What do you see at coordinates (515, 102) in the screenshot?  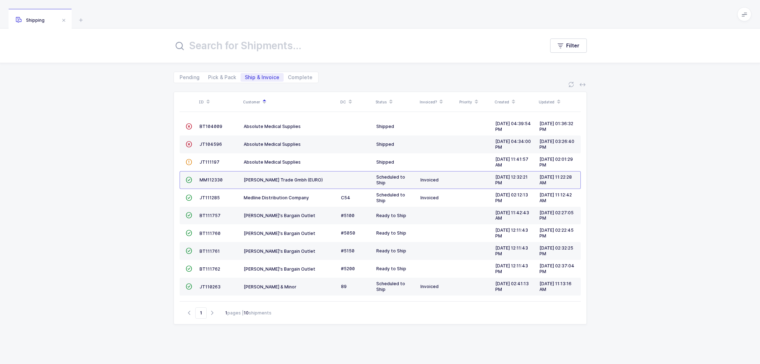 I see `div: Created` at bounding box center [515, 102].